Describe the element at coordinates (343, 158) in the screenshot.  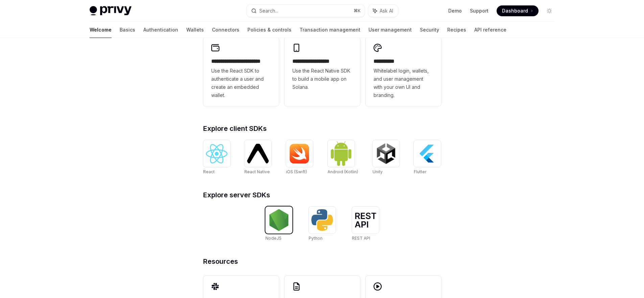
I see `a: Android (Kotlin)Android (Kotlin)` at that location.